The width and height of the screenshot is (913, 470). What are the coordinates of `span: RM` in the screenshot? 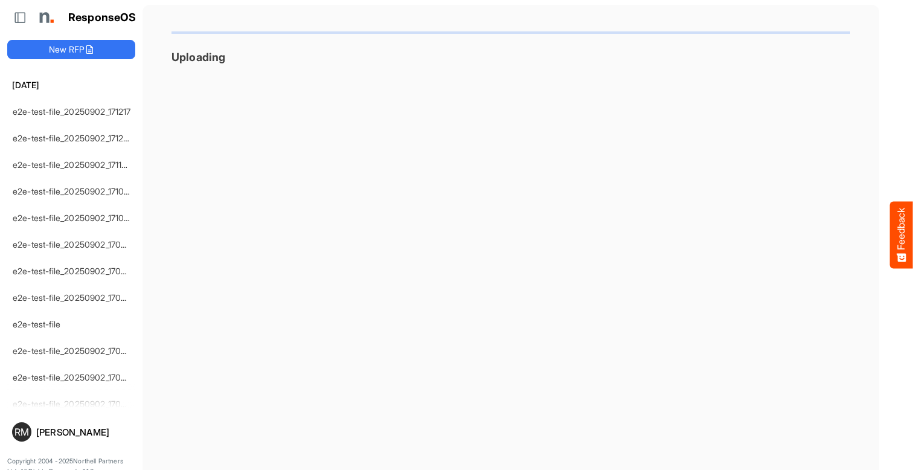 It's located at (22, 432).